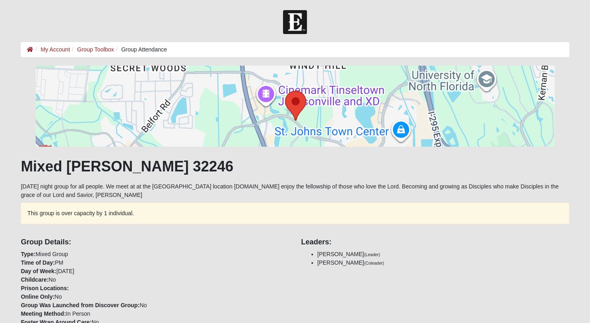  What do you see at coordinates (140, 49) in the screenshot?
I see `li: Group Attendance` at bounding box center [140, 49].